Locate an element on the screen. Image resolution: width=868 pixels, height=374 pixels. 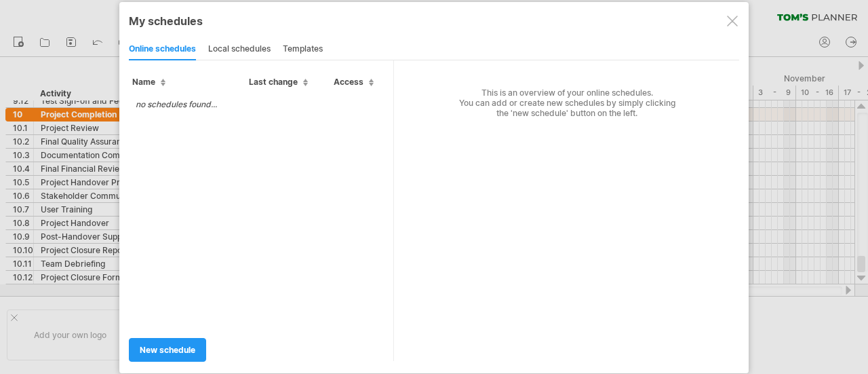
div: templates is located at coordinates (303, 50).